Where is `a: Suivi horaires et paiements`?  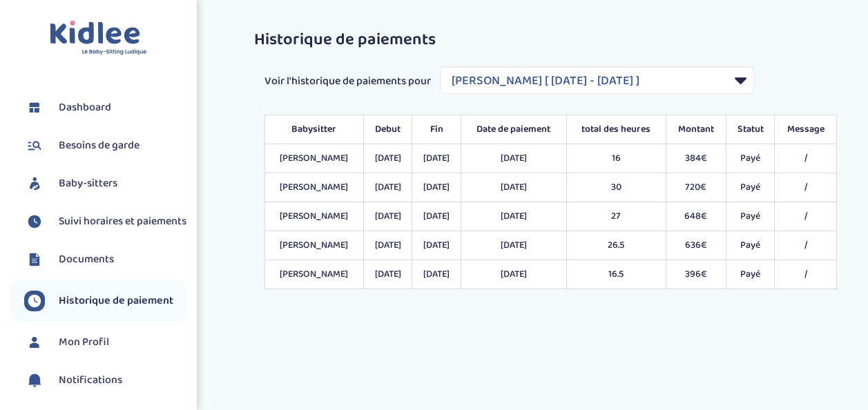 a: Suivi horaires et paiements is located at coordinates (105, 221).